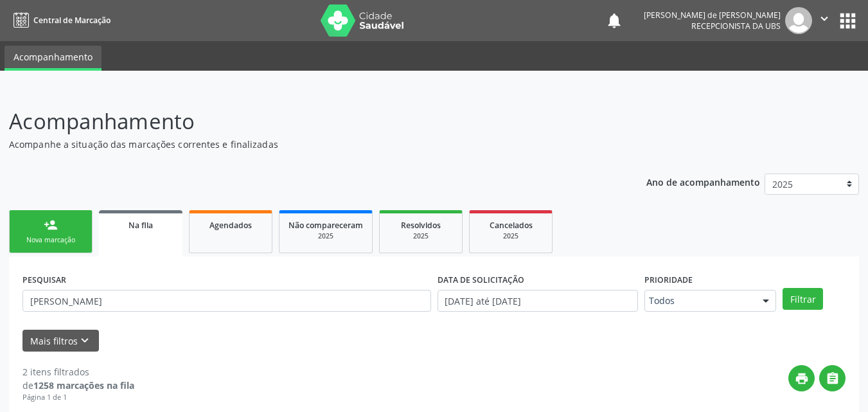  What do you see at coordinates (511, 224) in the screenshot?
I see `span: Cancelados` at bounding box center [511, 224].